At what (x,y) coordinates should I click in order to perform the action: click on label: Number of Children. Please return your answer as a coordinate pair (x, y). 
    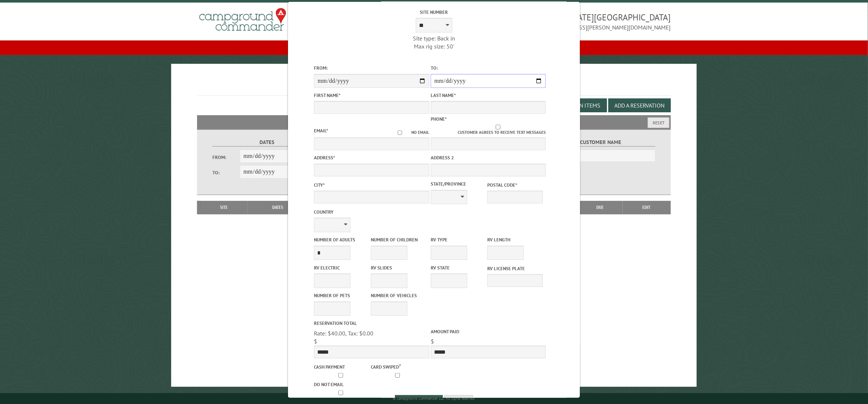
    Looking at the image, I should click on (398, 240).